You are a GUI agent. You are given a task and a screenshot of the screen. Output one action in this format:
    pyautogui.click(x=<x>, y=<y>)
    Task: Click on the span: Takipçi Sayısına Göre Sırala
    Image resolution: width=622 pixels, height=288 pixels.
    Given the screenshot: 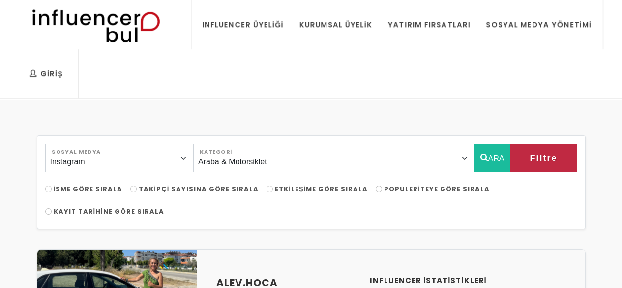 What is the action you would take?
    pyautogui.click(x=199, y=188)
    